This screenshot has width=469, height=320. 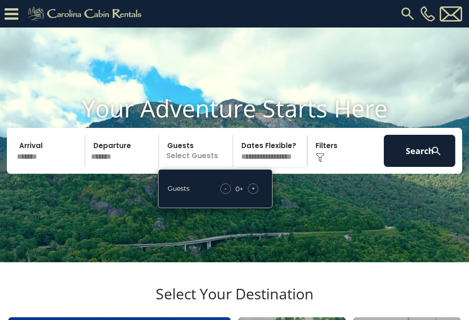 What do you see at coordinates (436, 151) in the screenshot?
I see `img: search-regular-white.png` at bounding box center [436, 151].